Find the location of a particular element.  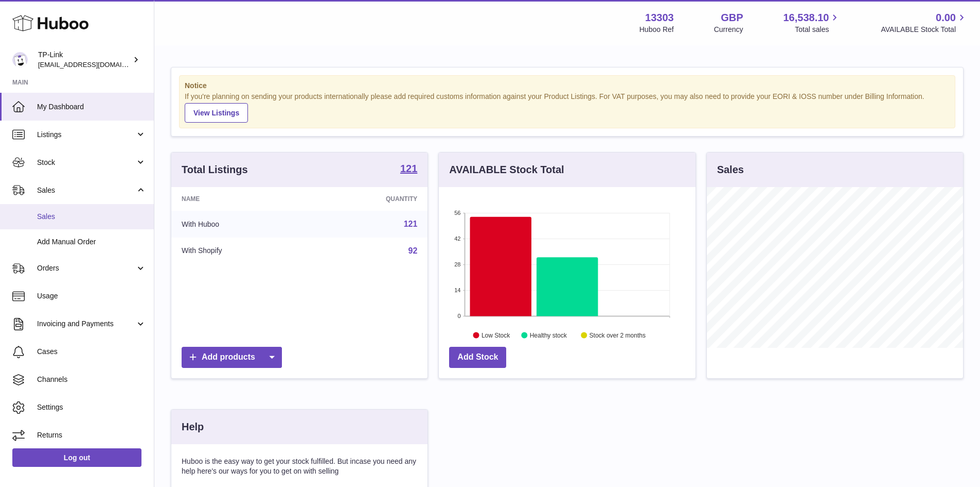

h3: Total Listings is located at coordinates (215, 170).